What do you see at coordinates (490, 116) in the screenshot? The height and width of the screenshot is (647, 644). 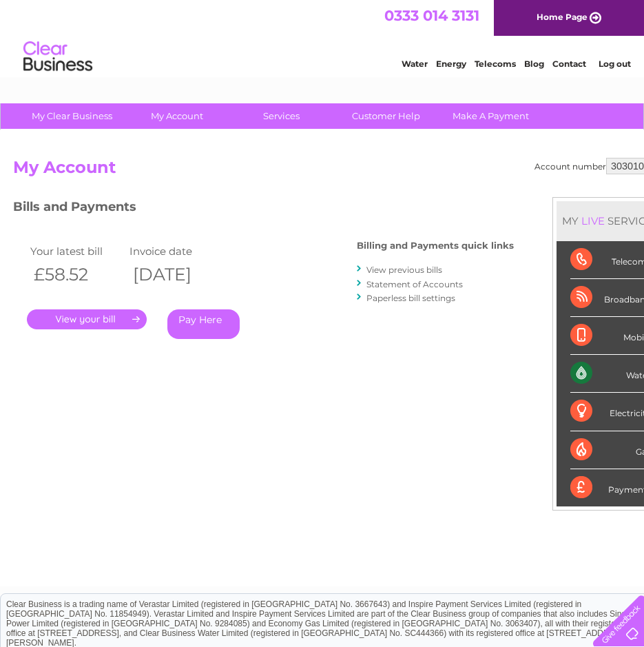 I see `a: Make A Payment` at bounding box center [490, 116].